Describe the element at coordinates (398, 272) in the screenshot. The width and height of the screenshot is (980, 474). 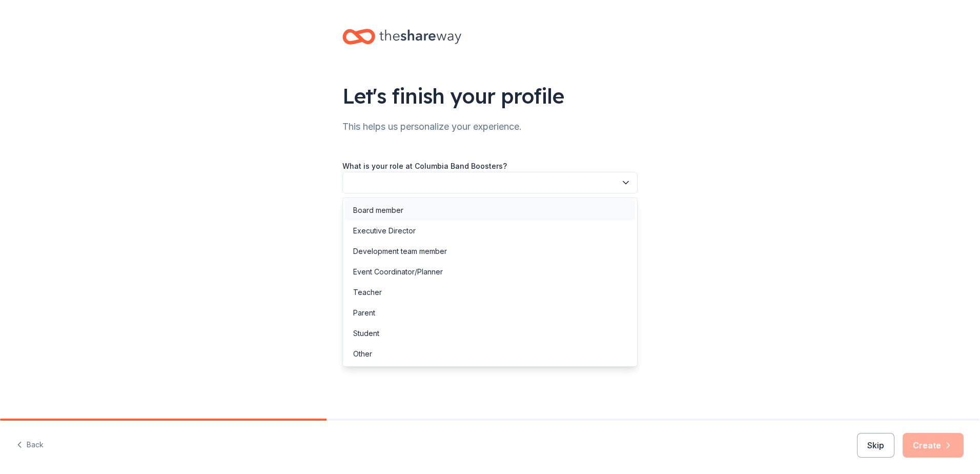
I see `div: Event Coordinator/Planner` at that location.